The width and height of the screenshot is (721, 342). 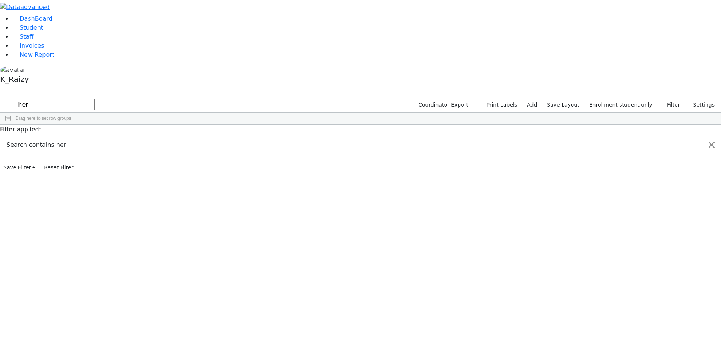 I want to click on a: New Report, so click(x=33, y=54).